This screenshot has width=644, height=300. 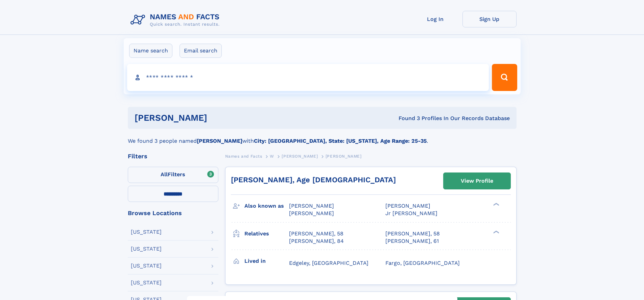 What do you see at coordinates (173, 175) in the screenshot?
I see `label: Filters` at bounding box center [173, 175].